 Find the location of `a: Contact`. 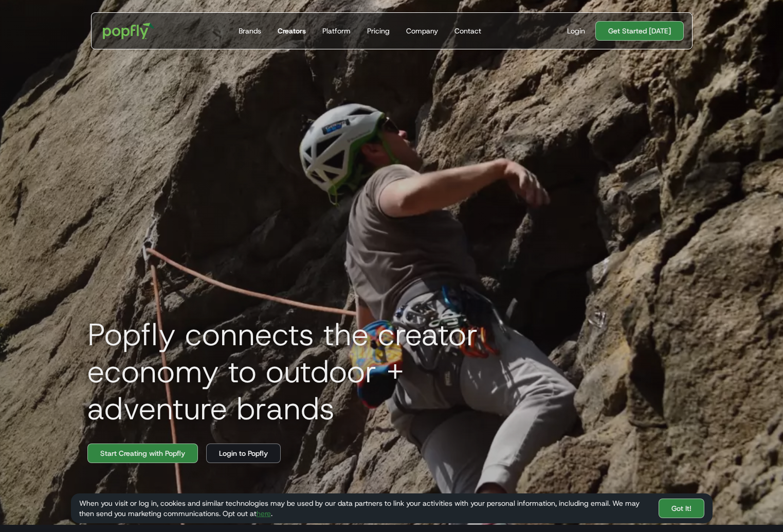

a: Contact is located at coordinates (468, 31).